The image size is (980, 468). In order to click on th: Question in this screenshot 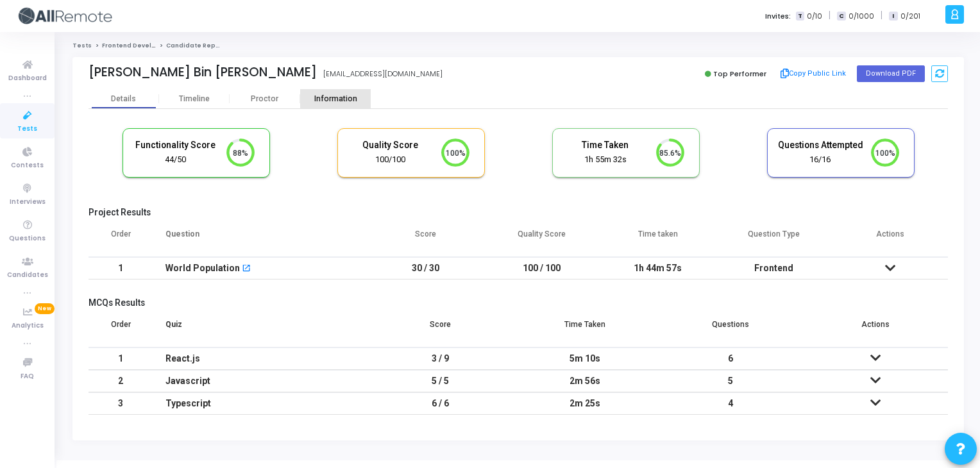, I will do `click(260, 239)`.